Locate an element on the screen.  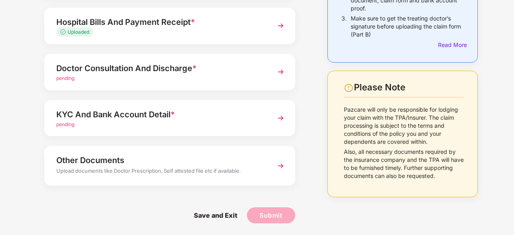
div: KYC And Bank Account Detail is located at coordinates (160, 115).